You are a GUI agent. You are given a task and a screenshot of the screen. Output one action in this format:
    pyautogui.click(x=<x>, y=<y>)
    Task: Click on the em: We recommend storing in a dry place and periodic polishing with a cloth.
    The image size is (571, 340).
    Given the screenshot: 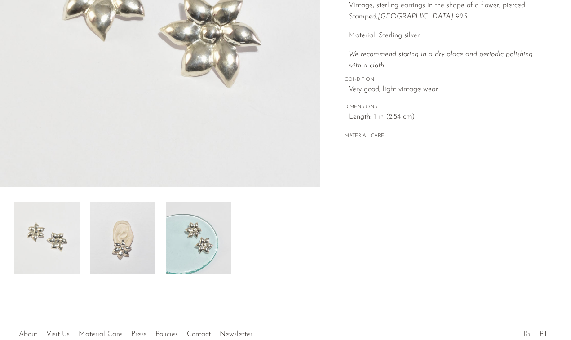 What is the action you would take?
    pyautogui.click(x=441, y=60)
    